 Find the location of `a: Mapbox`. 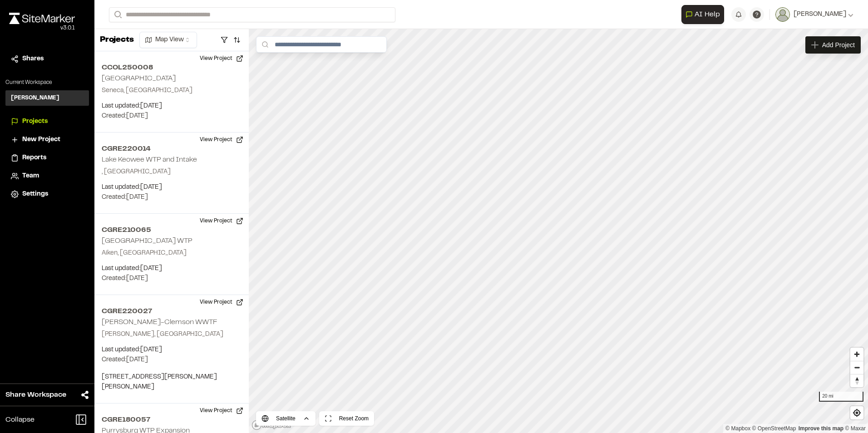

a: Mapbox is located at coordinates (738, 429).